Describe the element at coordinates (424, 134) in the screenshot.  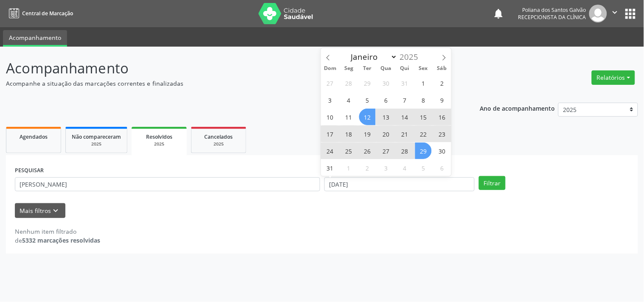
I see `span: Agosto 22, 2025` at that location.